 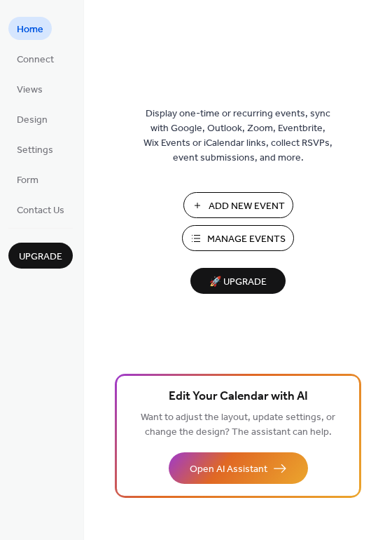 What do you see at coordinates (238, 425) in the screenshot?
I see `span: Want to adjust the layout, update settings, or change the design? The assistant can help.` at bounding box center [238, 425].